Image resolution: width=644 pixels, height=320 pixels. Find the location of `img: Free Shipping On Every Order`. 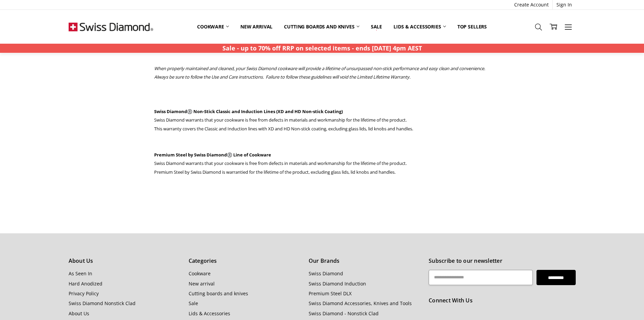

img: Free Shipping On Every Order is located at coordinates (111, 27).